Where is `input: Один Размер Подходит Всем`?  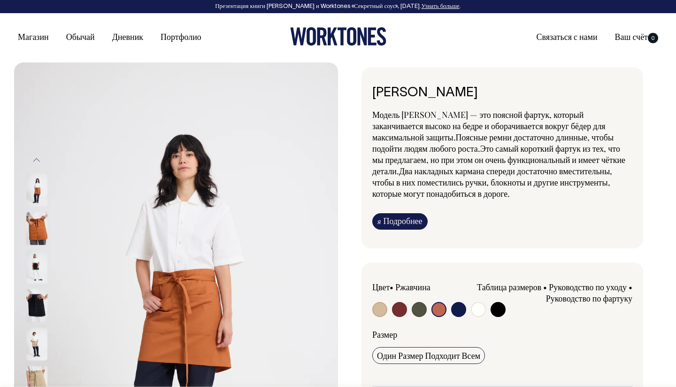 input: Один Размер Подходит Всем is located at coordinates (428, 355).